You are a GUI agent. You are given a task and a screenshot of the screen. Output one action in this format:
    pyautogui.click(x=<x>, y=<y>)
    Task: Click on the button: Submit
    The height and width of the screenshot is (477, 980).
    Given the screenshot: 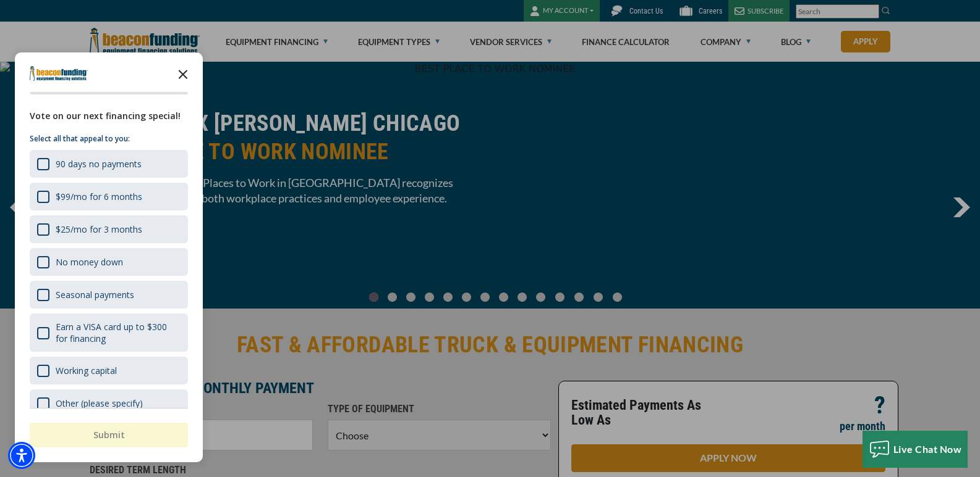 What is the action you would take?
    pyautogui.click(x=109, y=436)
    